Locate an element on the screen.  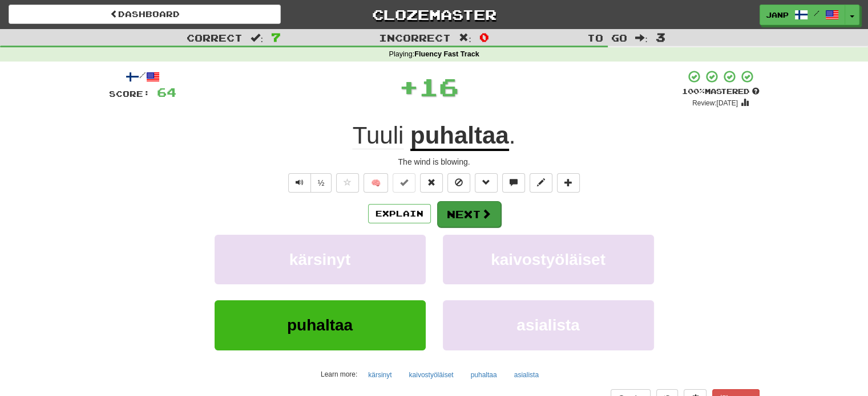
span: JanP is located at coordinates (778, 15).